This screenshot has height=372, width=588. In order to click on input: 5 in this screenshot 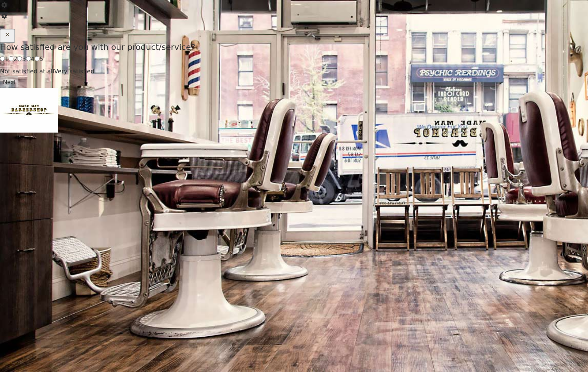, I will do `click(37, 59)`.